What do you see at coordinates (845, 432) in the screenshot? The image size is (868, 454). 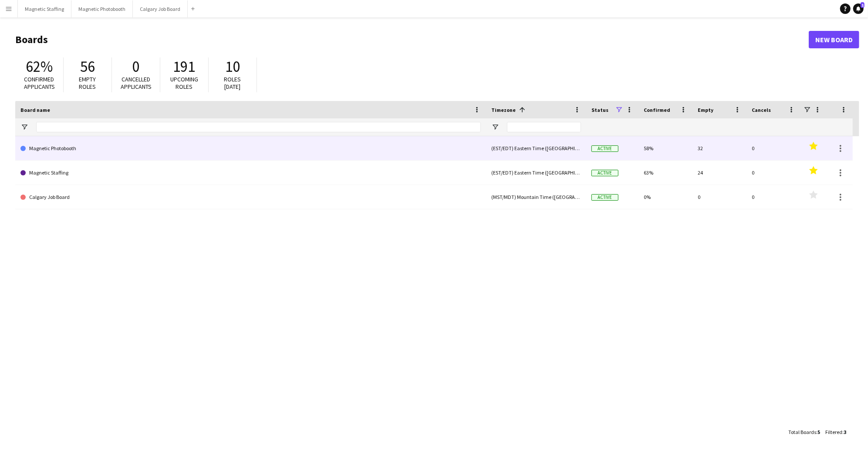 I see `span: 3` at bounding box center [845, 432].